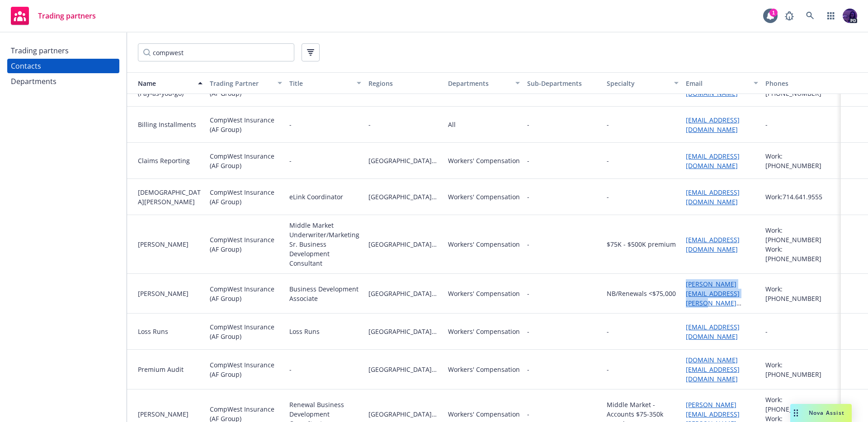 This screenshot has height=422, width=868. What do you see at coordinates (801, 83) in the screenshot?
I see `button: Phones` at bounding box center [801, 83].